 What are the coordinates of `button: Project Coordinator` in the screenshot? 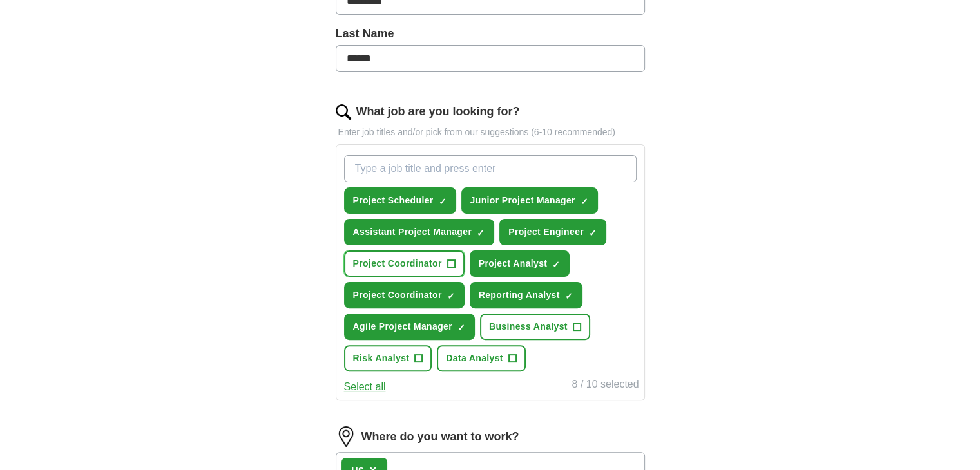 It's located at (404, 263).